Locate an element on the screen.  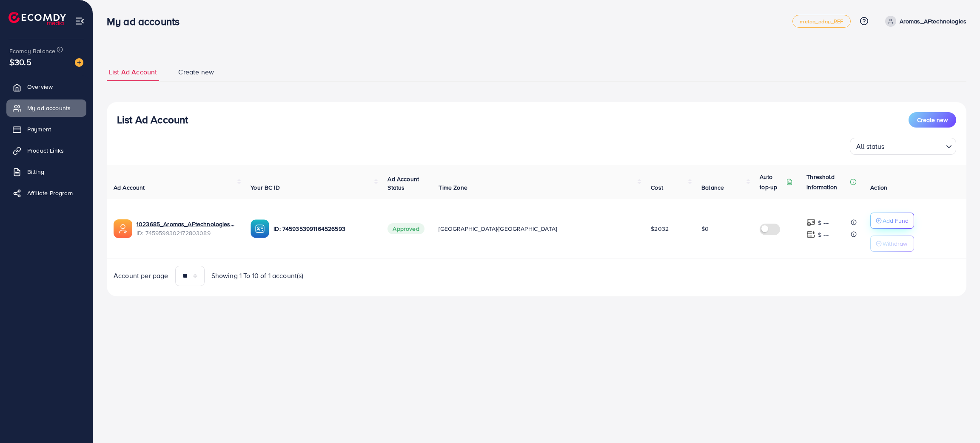
span: Payment is located at coordinates (39, 129).